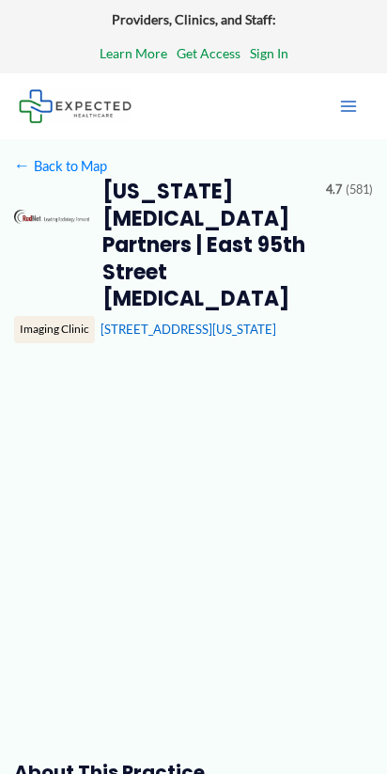 This screenshot has height=774, width=387. What do you see at coordinates (75, 105) in the screenshot?
I see `img: Expected Healthcare Logo - side, dark font, small` at bounding box center [75, 105].